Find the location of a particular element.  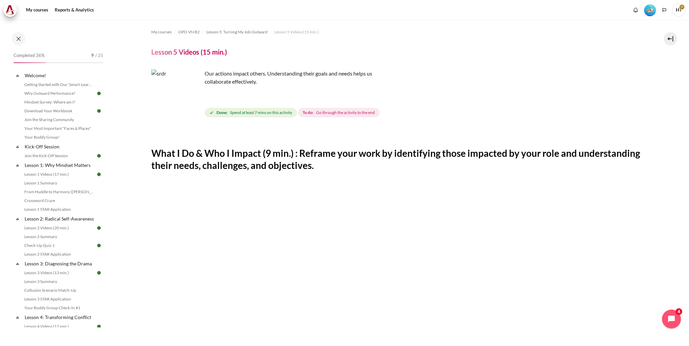

h4: Lesson 5 Videos (15 min.) is located at coordinates (189, 52).